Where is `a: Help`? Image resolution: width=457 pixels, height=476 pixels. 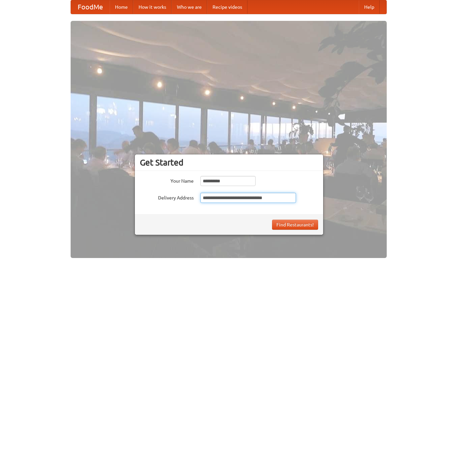
a: Help is located at coordinates (369, 7).